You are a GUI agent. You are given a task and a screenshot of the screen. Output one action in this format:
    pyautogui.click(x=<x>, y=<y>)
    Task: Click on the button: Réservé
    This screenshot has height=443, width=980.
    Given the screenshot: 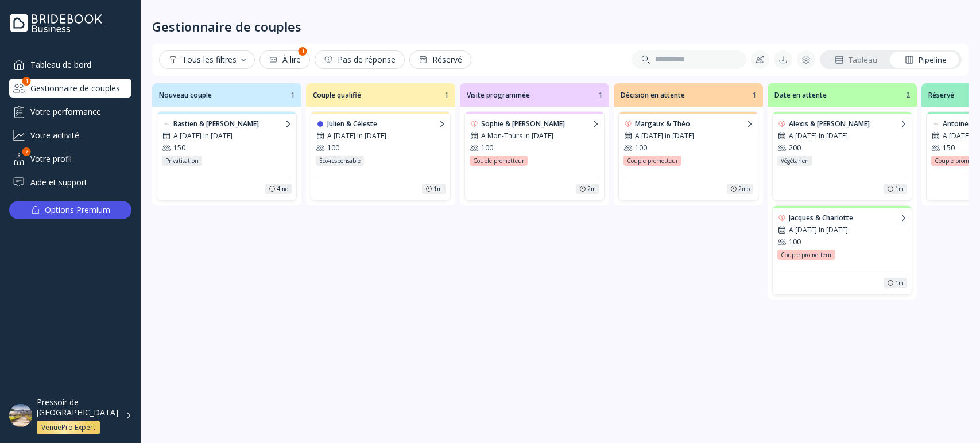 What is the action you would take?
    pyautogui.click(x=440, y=59)
    